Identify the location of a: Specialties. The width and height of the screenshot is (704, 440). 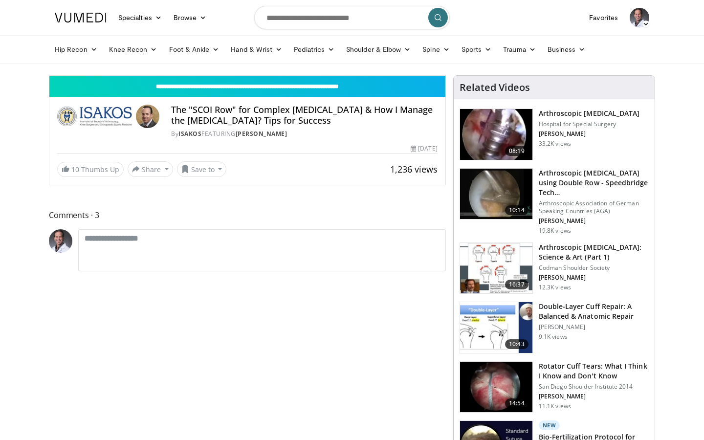
(140, 18).